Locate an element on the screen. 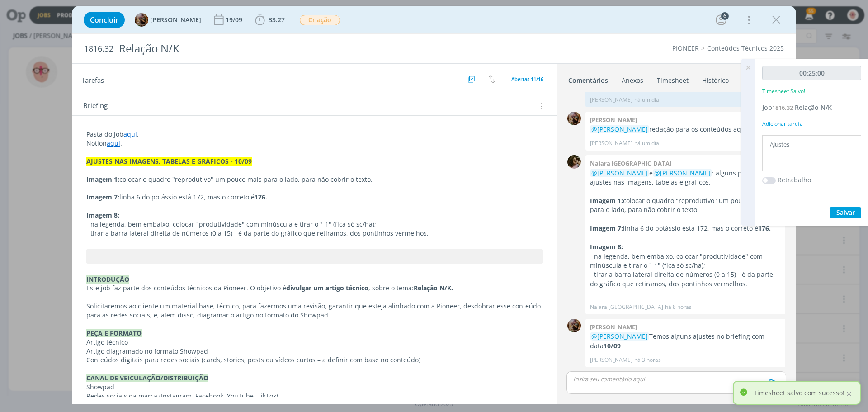 The image size is (868, 412). a: PIONEER is located at coordinates (686, 48).